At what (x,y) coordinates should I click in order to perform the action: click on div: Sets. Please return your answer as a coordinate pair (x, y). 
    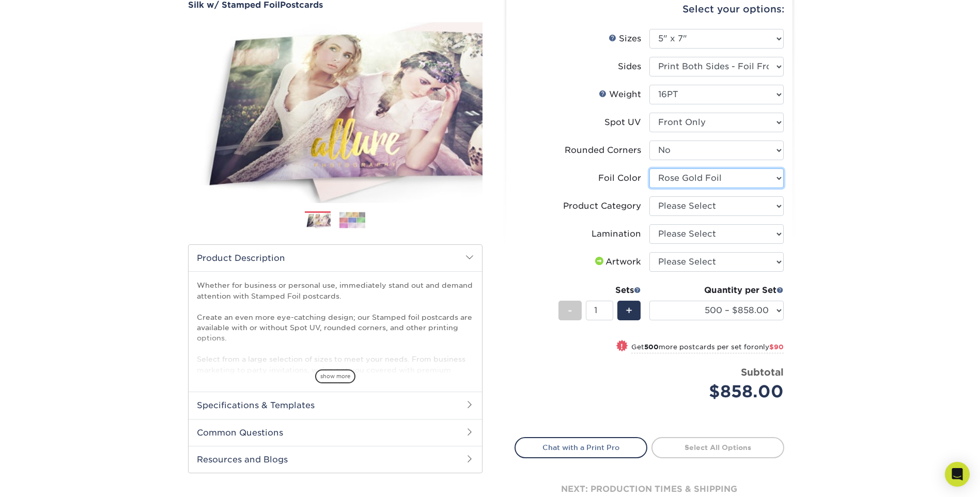
    Looking at the image, I should click on (600, 291).